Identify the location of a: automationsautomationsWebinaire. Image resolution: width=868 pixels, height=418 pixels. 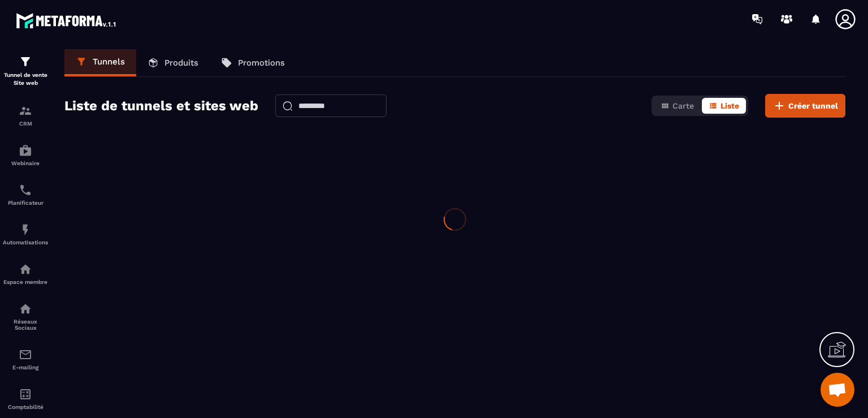
(25, 155).